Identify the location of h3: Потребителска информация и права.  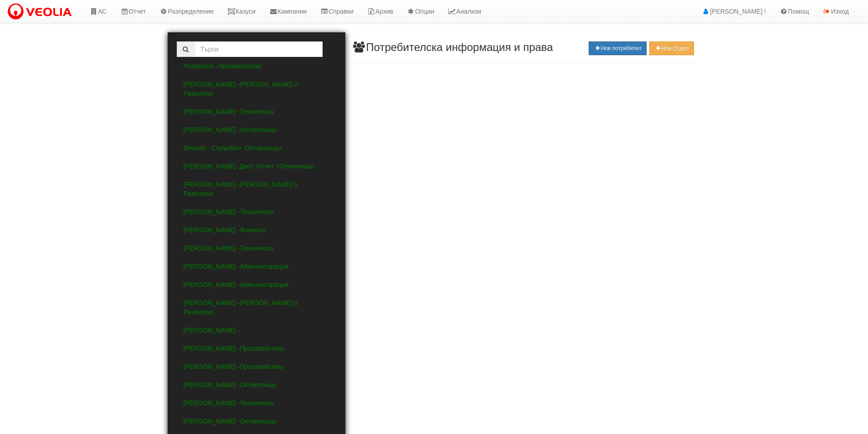
(523, 48).